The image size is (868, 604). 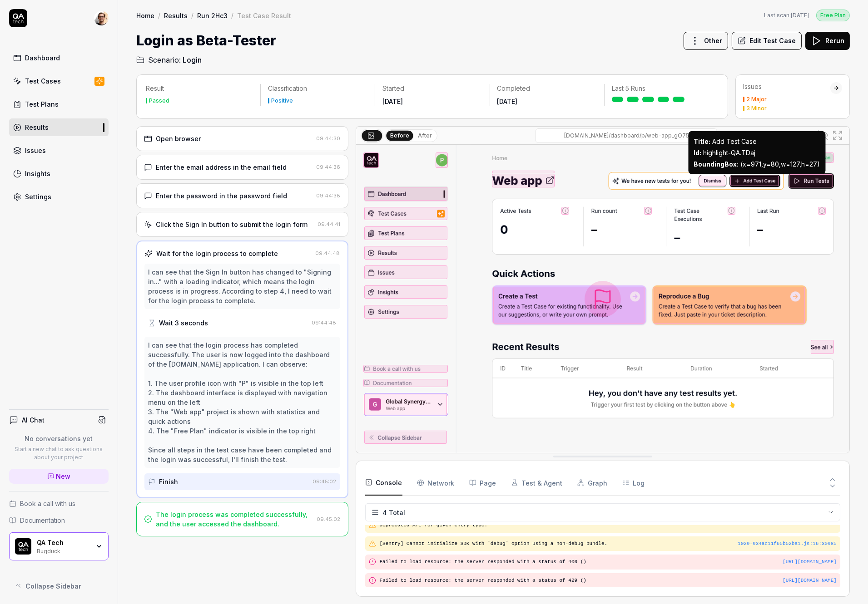 What do you see at coordinates (212, 16) in the screenshot?
I see `a: Run 2Hc3` at bounding box center [212, 16].